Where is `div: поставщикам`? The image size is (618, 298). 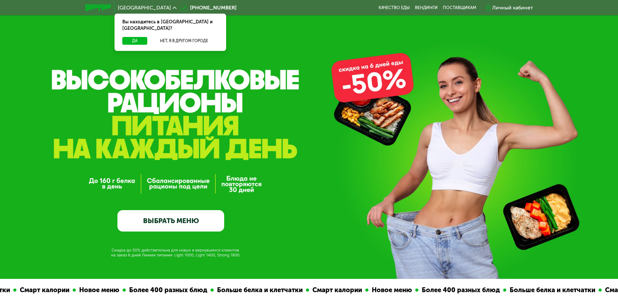
div: поставщикам is located at coordinates (460, 8).